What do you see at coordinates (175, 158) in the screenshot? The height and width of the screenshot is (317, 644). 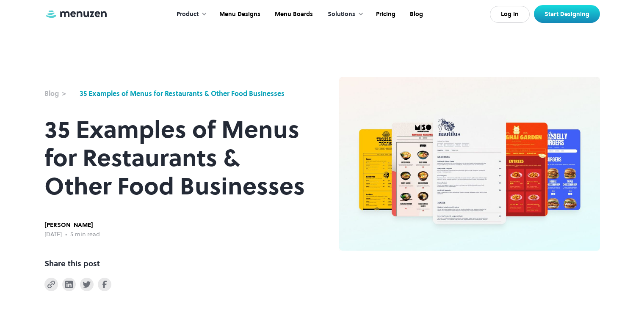 I see `h1: 35 Examples of Menus for Restaurants & Other Food Businesses` at bounding box center [175, 158].